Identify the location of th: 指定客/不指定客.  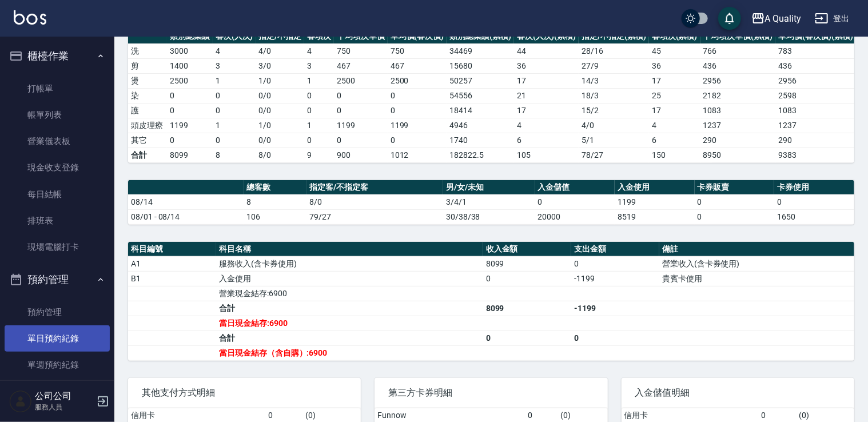
(375, 187).